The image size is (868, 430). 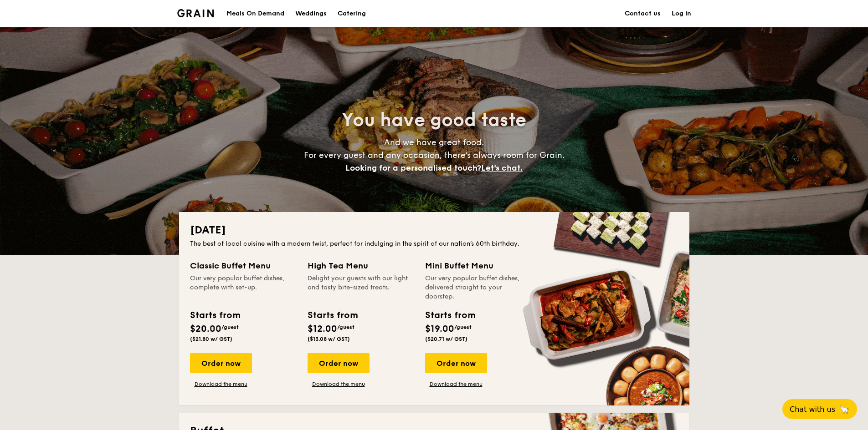 What do you see at coordinates (812, 409) in the screenshot?
I see `span: Chat with us` at bounding box center [812, 409].